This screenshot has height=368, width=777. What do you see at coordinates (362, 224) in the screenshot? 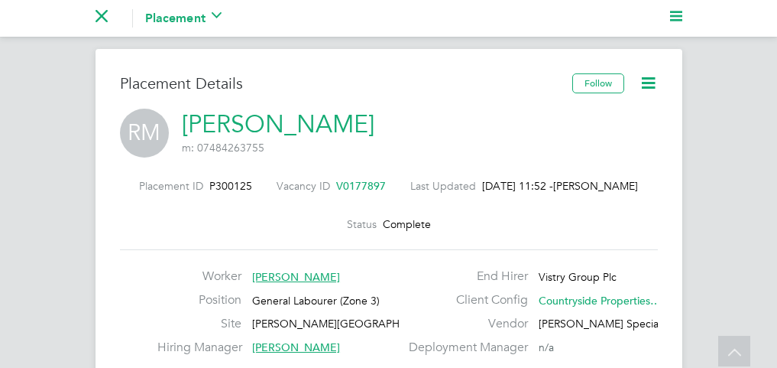
I see `label: Status` at bounding box center [362, 224].